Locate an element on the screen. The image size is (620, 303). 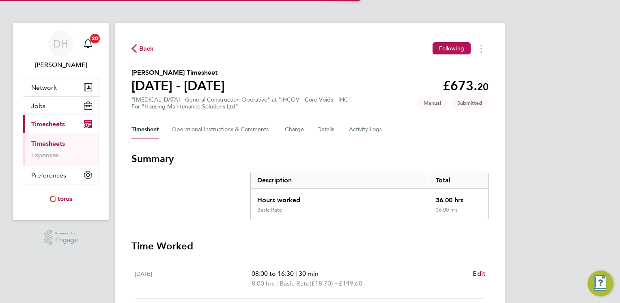
span: Engage is located at coordinates (67, 240).